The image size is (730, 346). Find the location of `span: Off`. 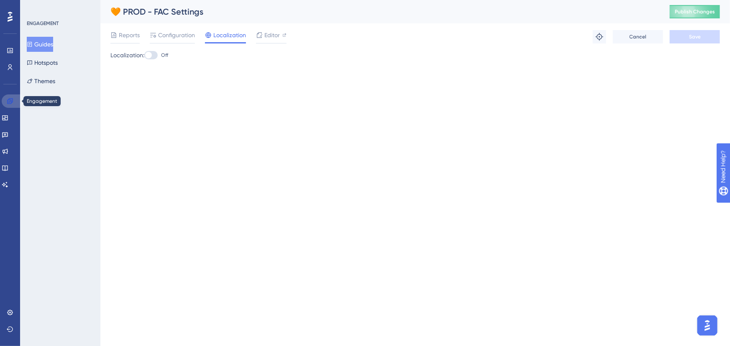

span: Off is located at coordinates (164, 55).